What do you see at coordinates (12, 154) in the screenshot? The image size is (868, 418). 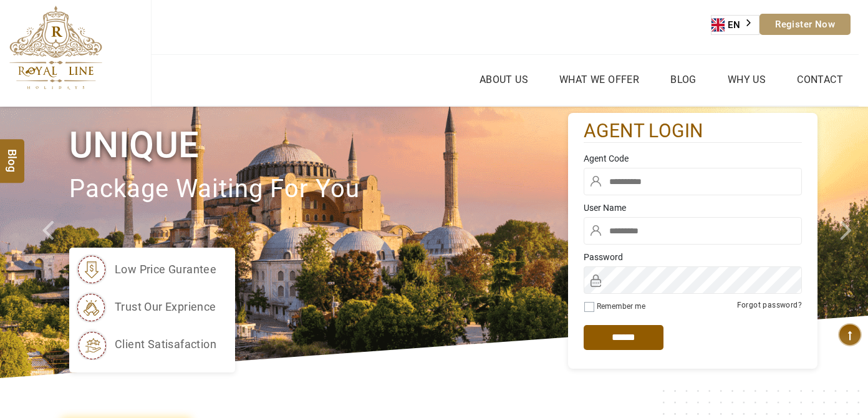 I see `span: Blog` at bounding box center [12, 154].